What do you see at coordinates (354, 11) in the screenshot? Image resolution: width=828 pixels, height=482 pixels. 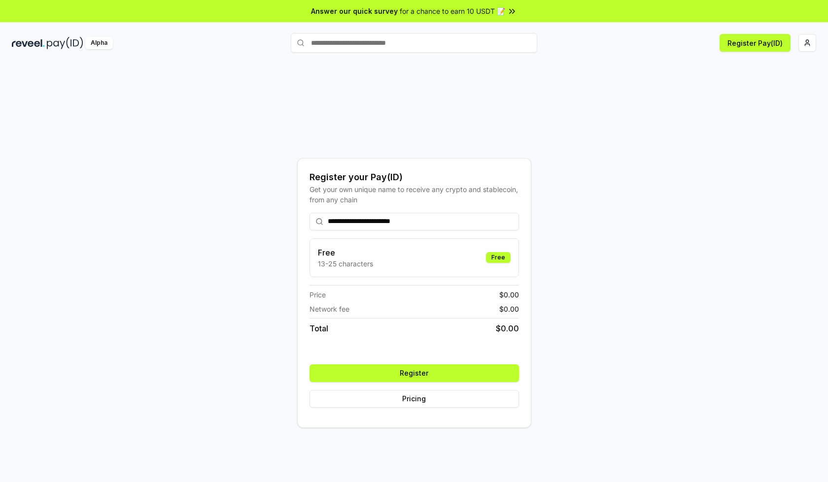 I see `span: Answer our quick survey` at bounding box center [354, 11].